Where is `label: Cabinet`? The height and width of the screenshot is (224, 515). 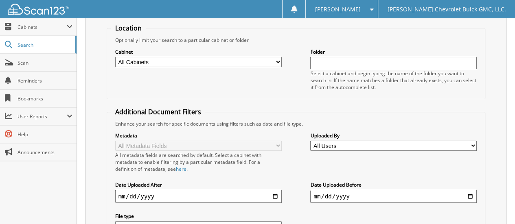 label: Cabinet is located at coordinates (198, 52).